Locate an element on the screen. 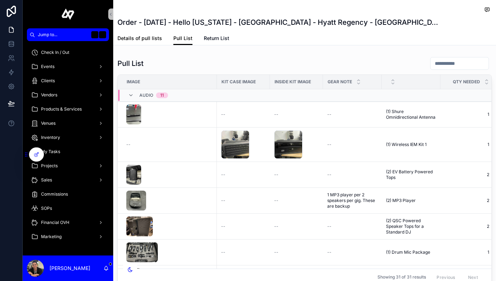 This screenshot has width=496, height=281. h1: Pull List is located at coordinates (131, 63).